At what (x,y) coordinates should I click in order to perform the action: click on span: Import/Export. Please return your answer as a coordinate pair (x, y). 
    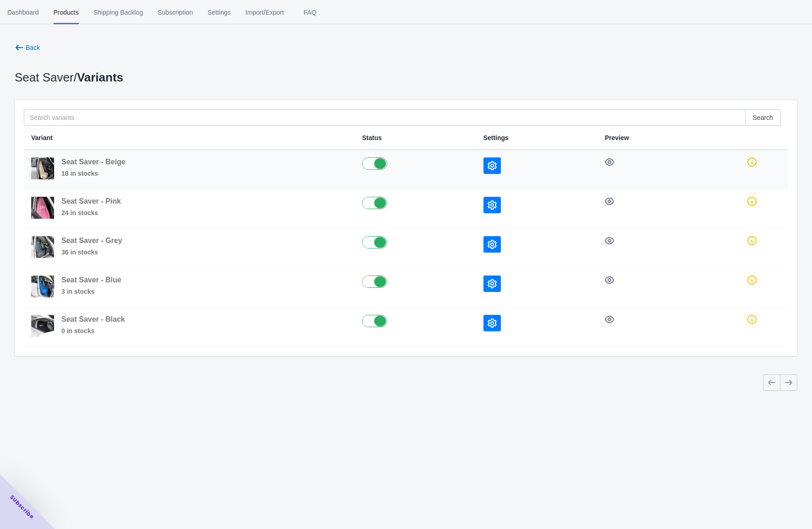
    Looking at the image, I should click on (265, 12).